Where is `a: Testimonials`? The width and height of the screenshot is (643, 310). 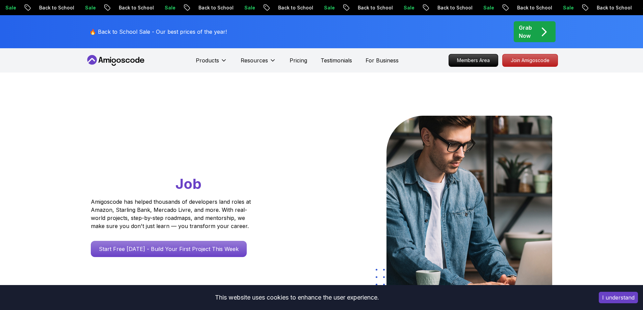
a: Testimonials is located at coordinates (336, 60).